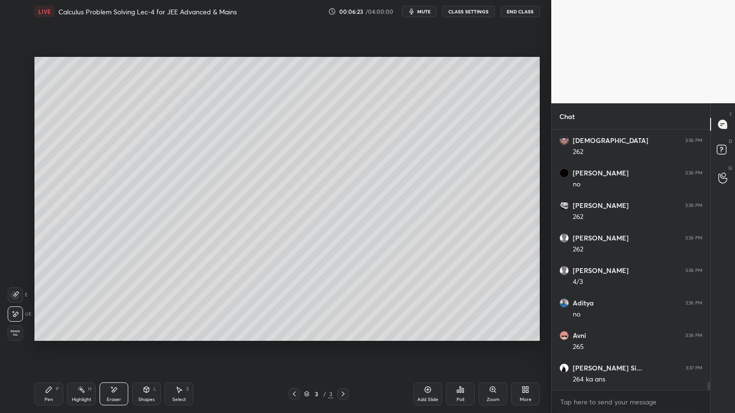 This screenshot has height=413, width=735. I want to click on img: 3, so click(564, 206).